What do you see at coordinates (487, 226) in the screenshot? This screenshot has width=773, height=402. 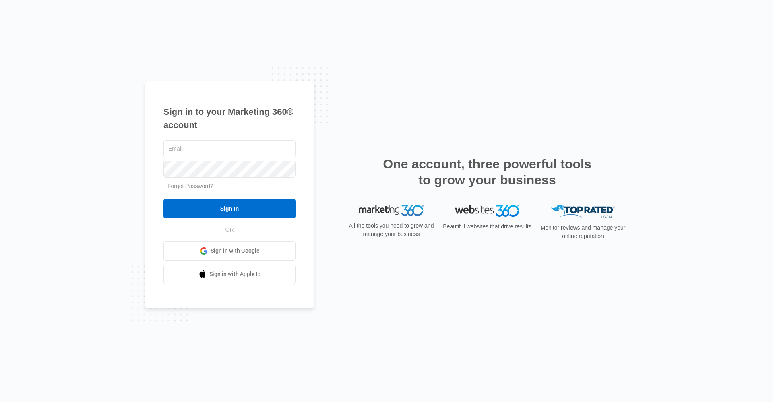 I see `p: Beautiful websites that drive results` at bounding box center [487, 226].